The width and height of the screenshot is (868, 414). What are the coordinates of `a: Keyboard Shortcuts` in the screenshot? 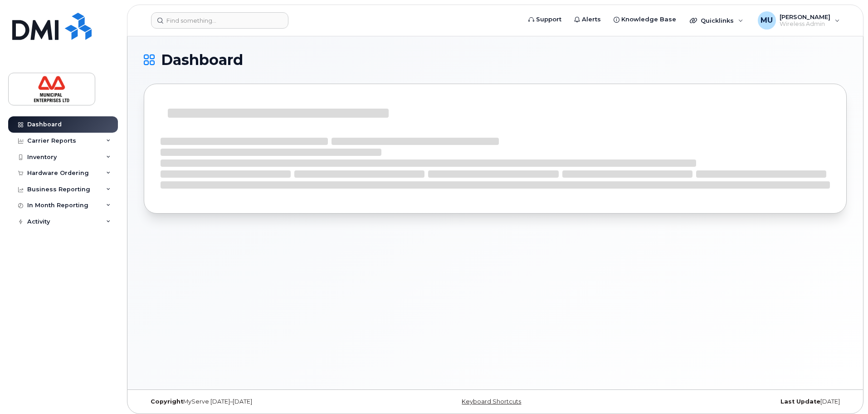 It's located at (492, 401).